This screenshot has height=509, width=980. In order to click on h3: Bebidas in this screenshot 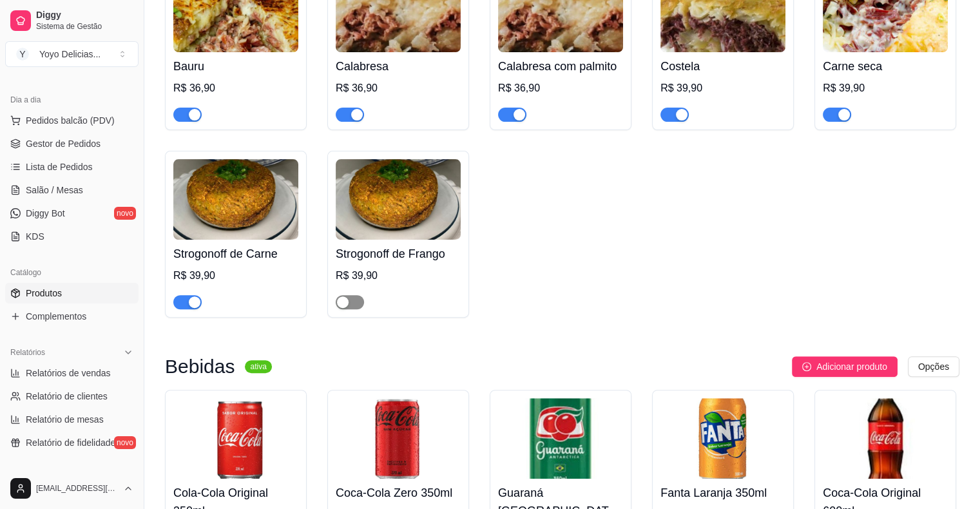, I will do `click(200, 367)`.